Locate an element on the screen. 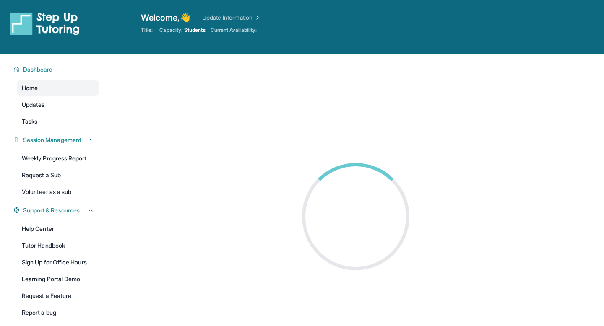  button: Support & Resources is located at coordinates (57, 211).